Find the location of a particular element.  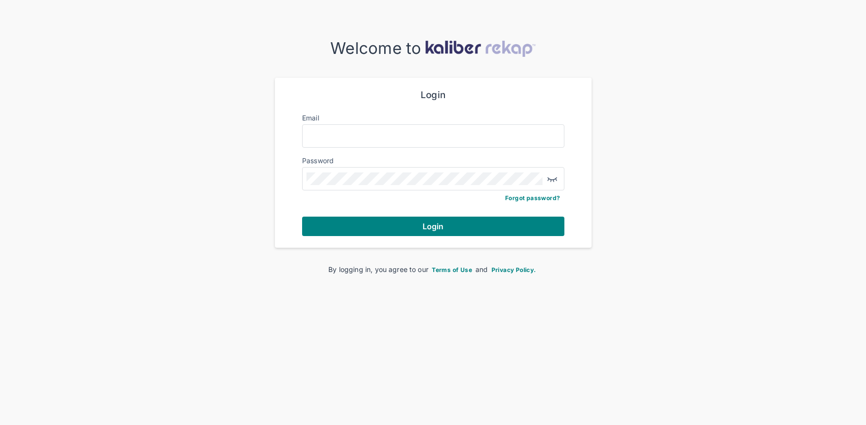

span: Login is located at coordinates (433, 226).